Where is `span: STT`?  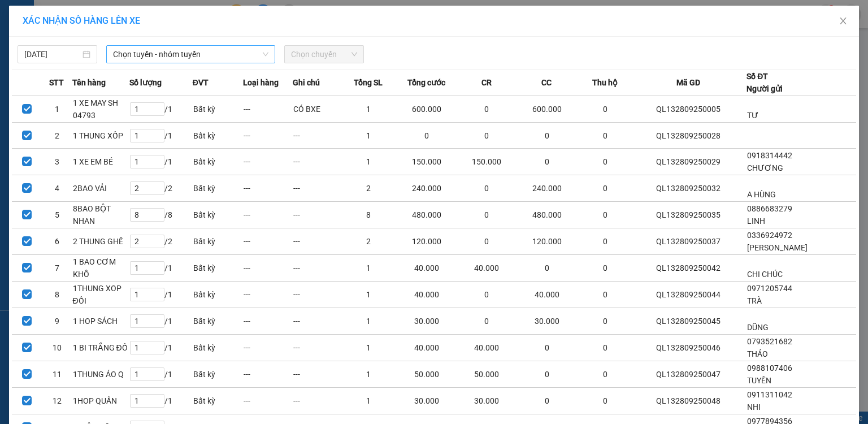
span: STT is located at coordinates (56, 83).